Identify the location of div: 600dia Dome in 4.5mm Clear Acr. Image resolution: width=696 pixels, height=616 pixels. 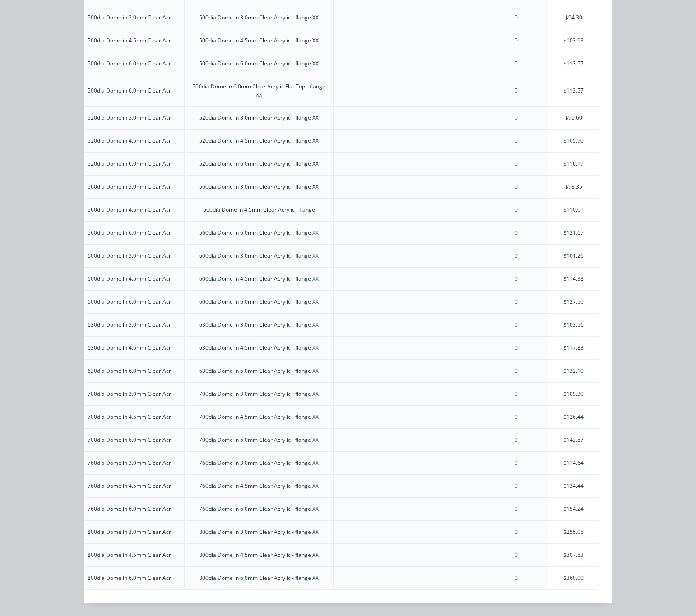
(129, 278).